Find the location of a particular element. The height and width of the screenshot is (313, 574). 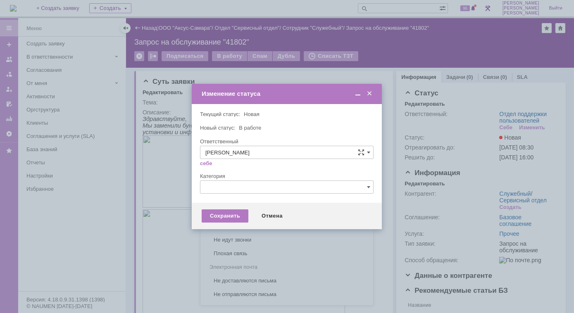

span: Свернуть (Ctrl + M) is located at coordinates (358, 94).